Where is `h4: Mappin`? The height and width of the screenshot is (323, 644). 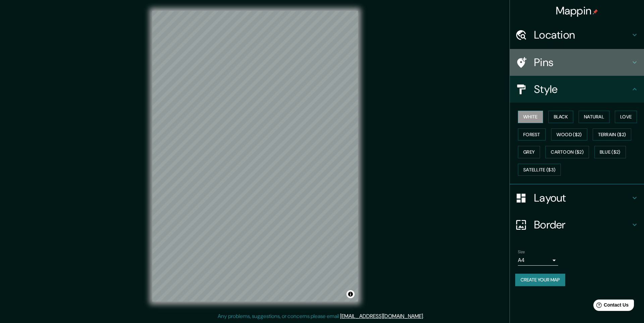 h4: Mappin is located at coordinates (577, 11).